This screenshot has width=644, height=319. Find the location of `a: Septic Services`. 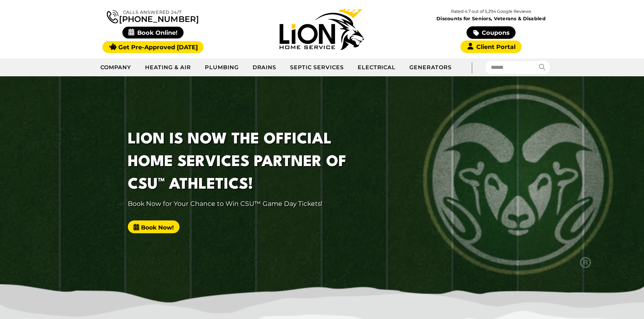

a: Septic Services is located at coordinates (317, 68).